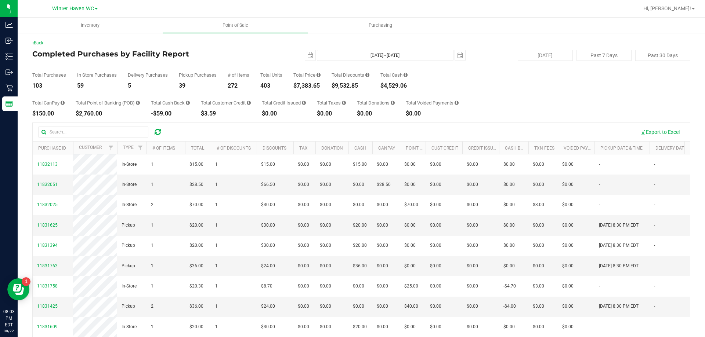  I want to click on input: Search..., so click(93, 132).